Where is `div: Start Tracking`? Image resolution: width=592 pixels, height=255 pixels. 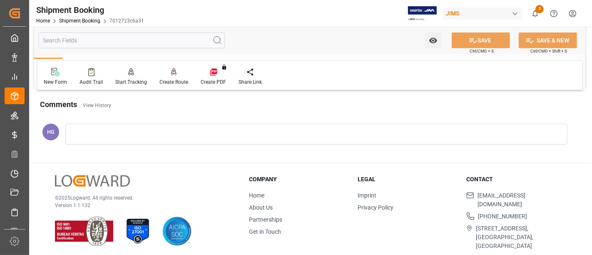
div: Start Tracking is located at coordinates (131, 82).